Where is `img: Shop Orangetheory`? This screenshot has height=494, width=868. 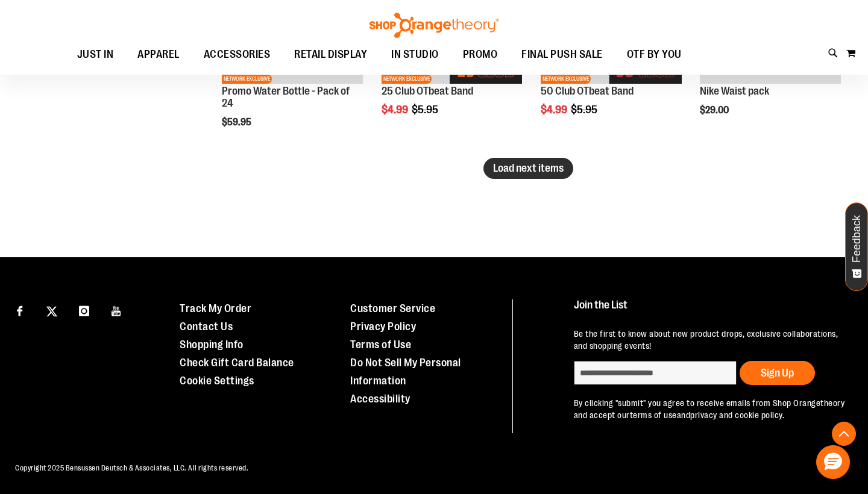 img: Shop Orangetheory is located at coordinates (434, 25).